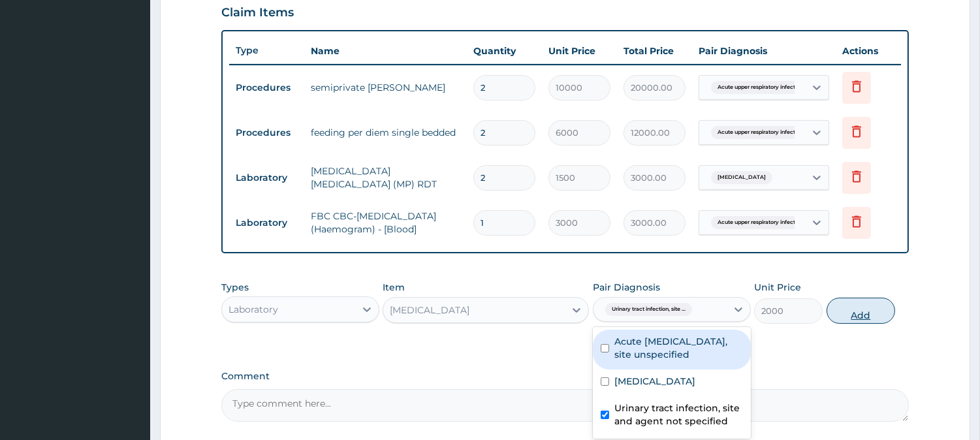 This screenshot has width=980, height=440. I want to click on th: Actions, so click(868, 51).